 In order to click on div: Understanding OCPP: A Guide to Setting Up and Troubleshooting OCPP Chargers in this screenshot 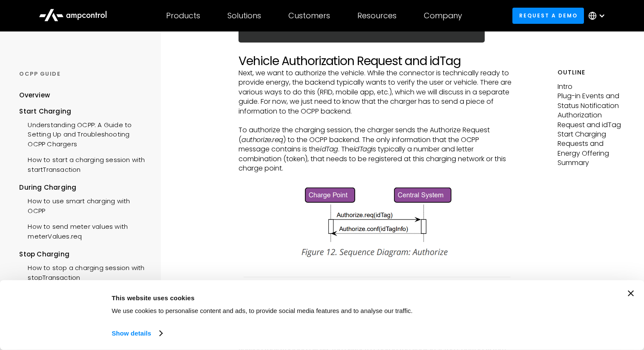, I will do `click(84, 134)`.